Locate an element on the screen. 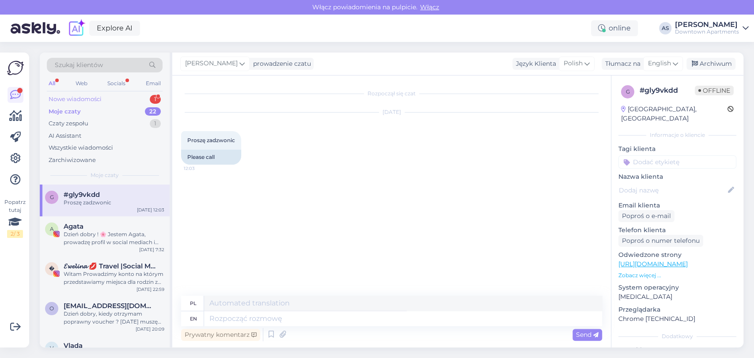 The image size is (754, 358). p: Odwiedzone strony is located at coordinates (677, 255).